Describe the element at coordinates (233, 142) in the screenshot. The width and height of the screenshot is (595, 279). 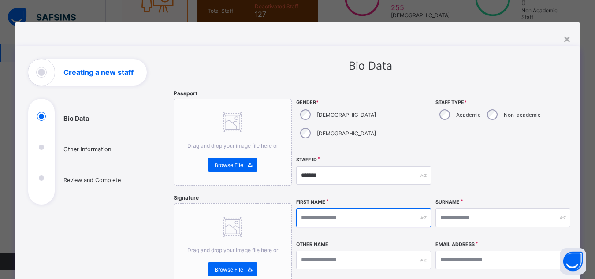
I see `div: Drag and drop your image file here orBrowse File` at that location.